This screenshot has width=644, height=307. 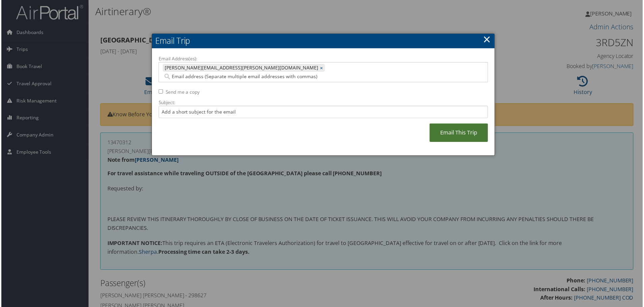 I want to click on a: Email This Trip, so click(x=460, y=133).